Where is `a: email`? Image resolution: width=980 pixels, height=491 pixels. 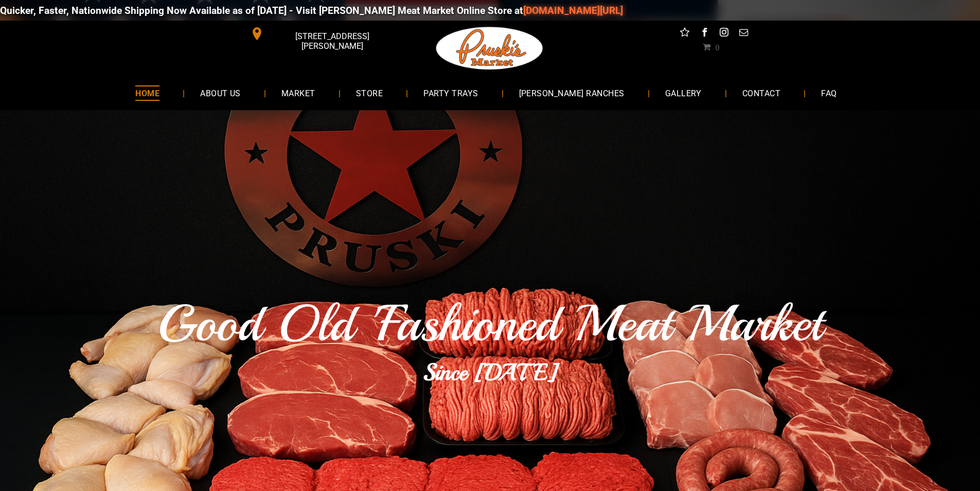
a: email is located at coordinates (743, 33).